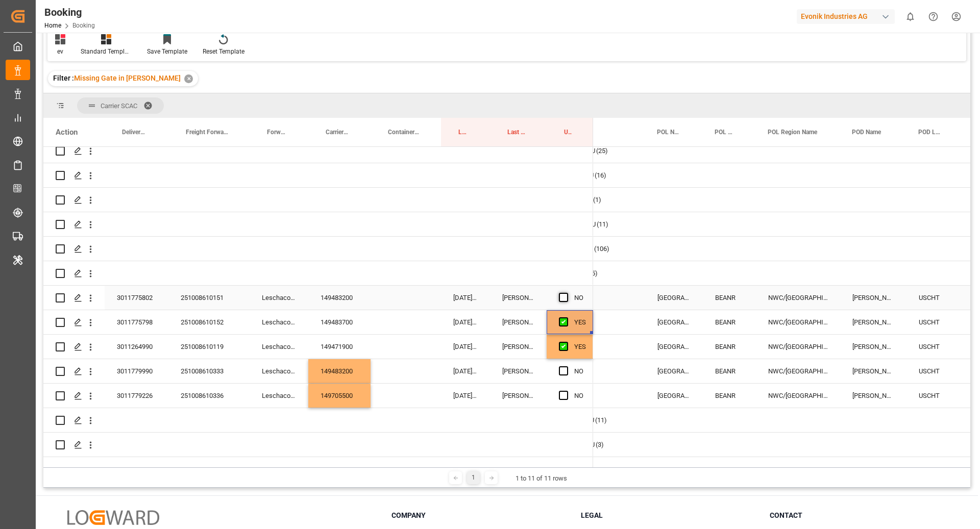 The image size is (980, 529). I want to click on span: POL Region Name, so click(793, 132).